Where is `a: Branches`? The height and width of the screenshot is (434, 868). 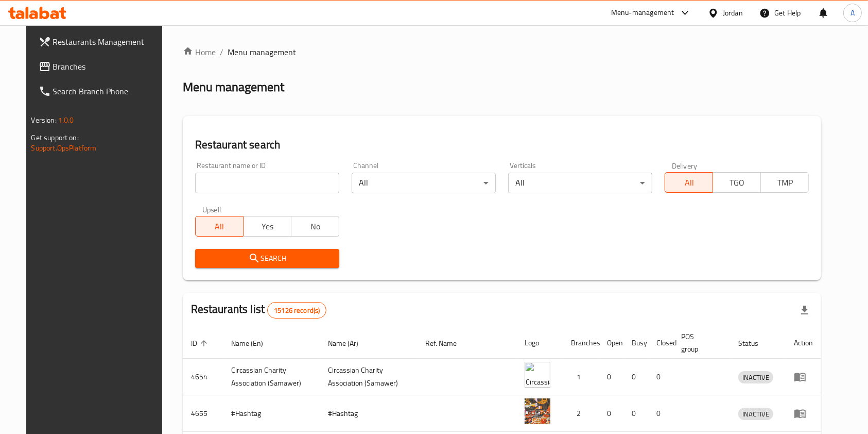 a: Branches is located at coordinates (101, 66).